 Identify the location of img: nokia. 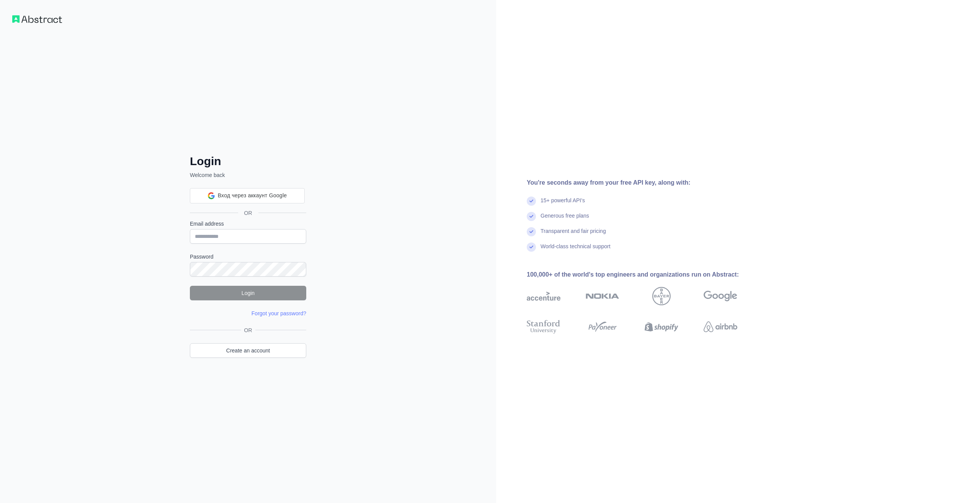
(603, 296).